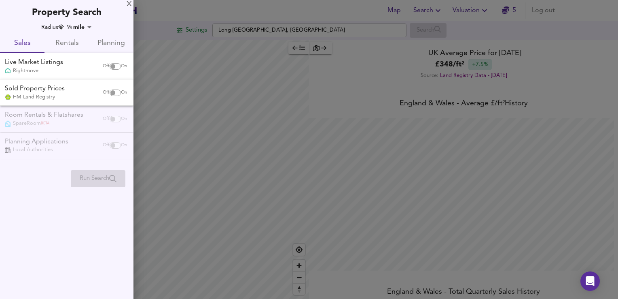 The width and height of the screenshot is (618, 299). What do you see at coordinates (34, 71) in the screenshot?
I see `div: Rightmove` at bounding box center [34, 71].